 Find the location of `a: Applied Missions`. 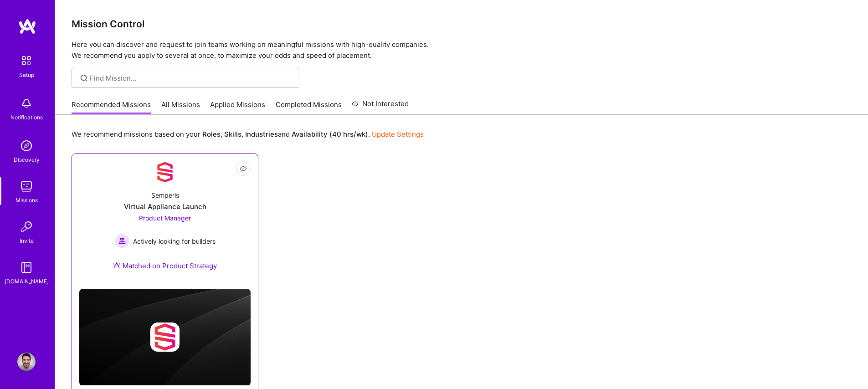

a: Applied Missions is located at coordinates (237, 107).